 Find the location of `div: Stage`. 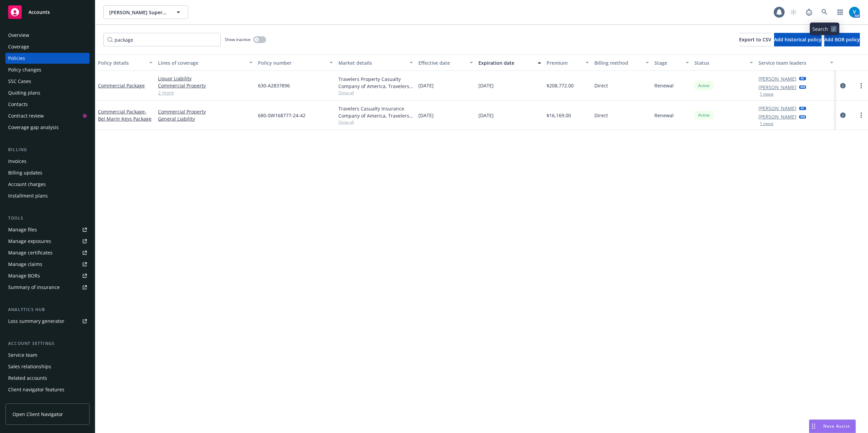

div: Stage is located at coordinates (668, 63).